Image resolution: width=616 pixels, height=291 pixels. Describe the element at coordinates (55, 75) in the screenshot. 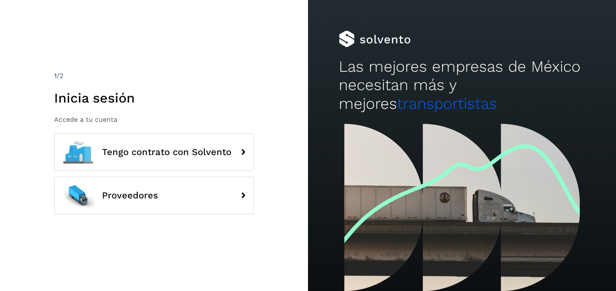

I see `span: 1` at that location.